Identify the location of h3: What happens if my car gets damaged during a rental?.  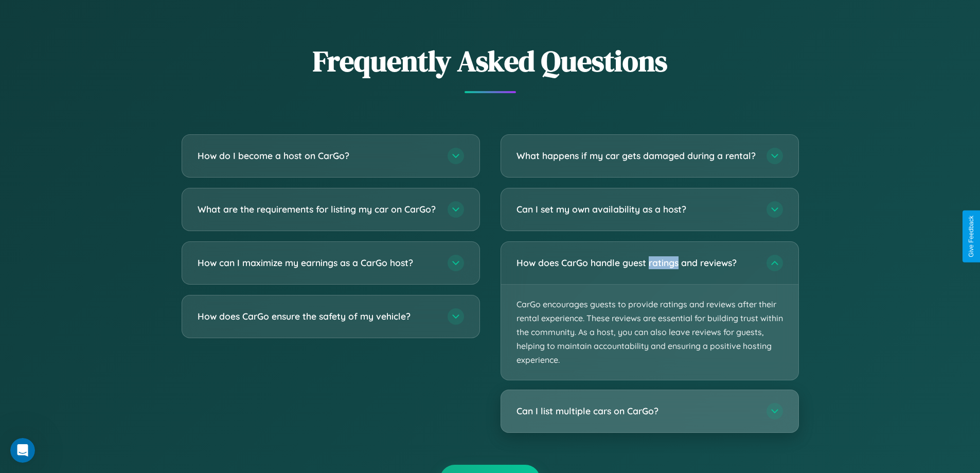
(636, 156).